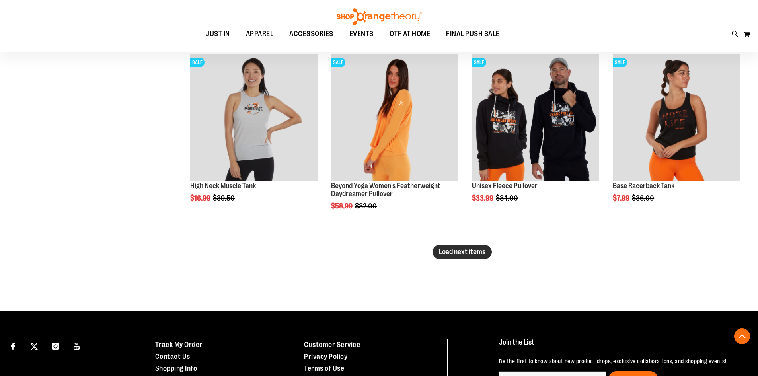  I want to click on img: Product image for High Neck Muscle Tank, so click(254, 117).